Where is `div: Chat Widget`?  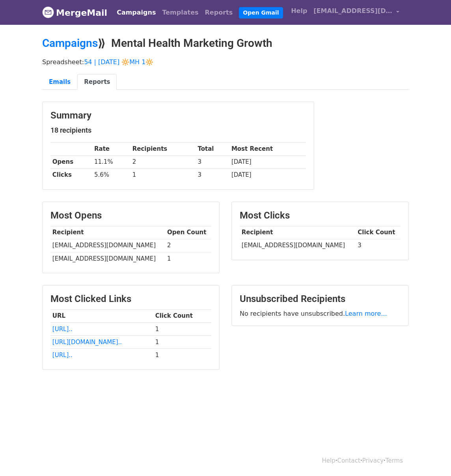
div: Chat Widget is located at coordinates (431, 457).